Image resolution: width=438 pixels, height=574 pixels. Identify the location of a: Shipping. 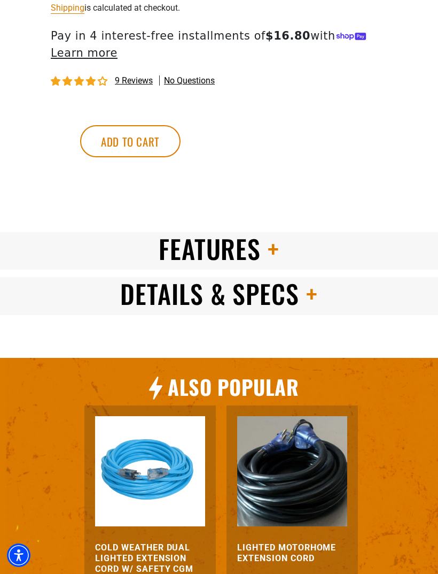
(67, 7).